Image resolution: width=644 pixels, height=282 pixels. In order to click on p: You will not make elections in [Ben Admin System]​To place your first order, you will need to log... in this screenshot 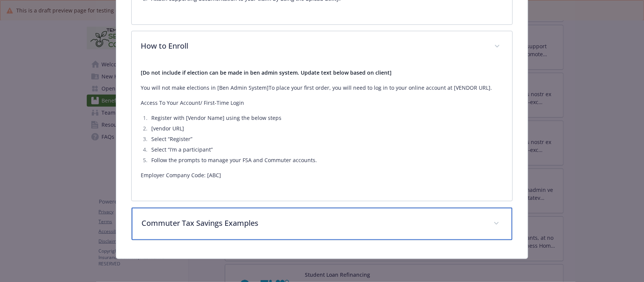, I will do `click(322, 88)`.